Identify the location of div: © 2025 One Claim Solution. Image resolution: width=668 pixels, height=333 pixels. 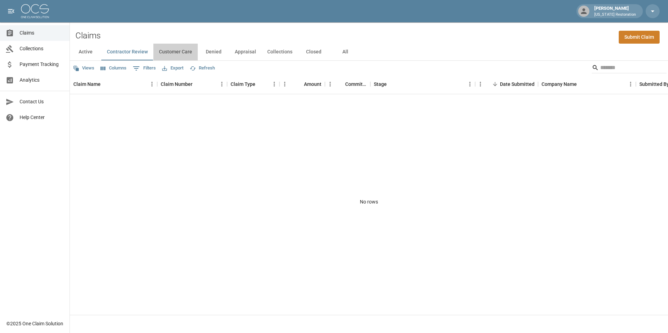
(35, 324).